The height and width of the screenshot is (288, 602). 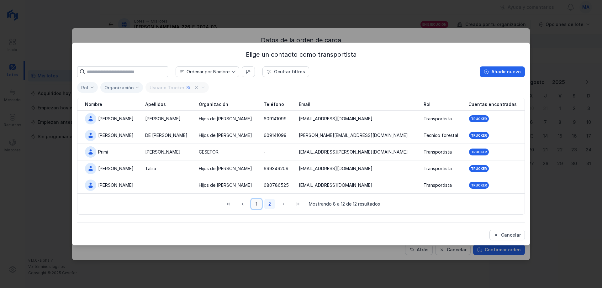 I want to click on button: Ocultar filtros, so click(x=285, y=72).